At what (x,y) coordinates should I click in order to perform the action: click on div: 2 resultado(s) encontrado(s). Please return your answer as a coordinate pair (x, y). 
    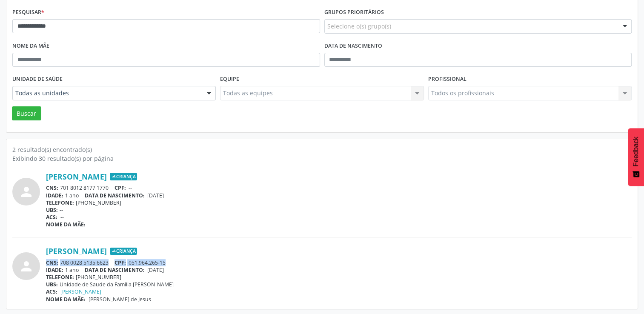
    Looking at the image, I should click on (322, 149).